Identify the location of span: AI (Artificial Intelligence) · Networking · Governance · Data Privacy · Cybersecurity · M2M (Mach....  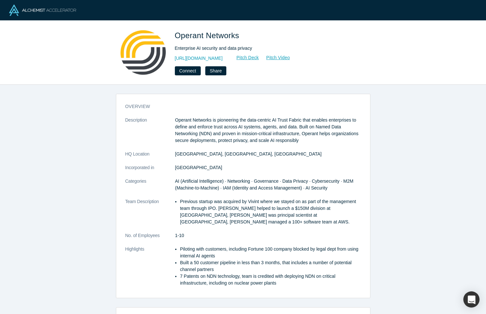
(264, 185).